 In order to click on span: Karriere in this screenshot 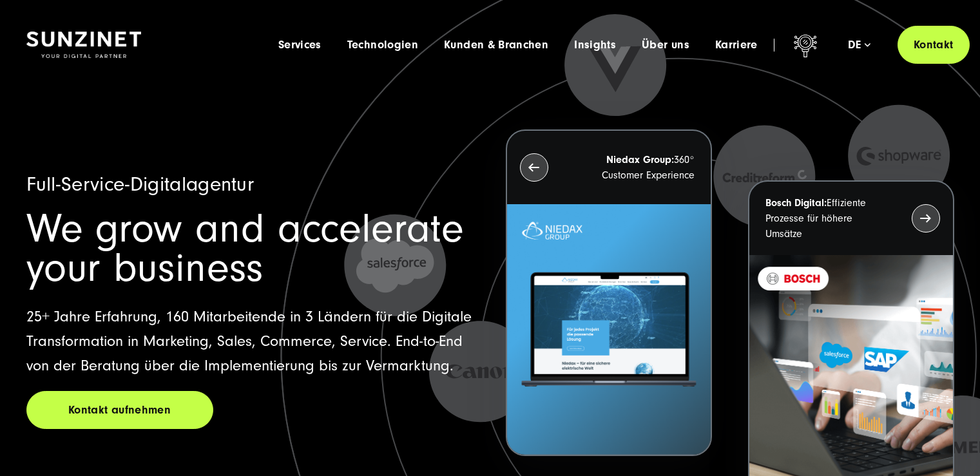, I will do `click(737, 45)`.